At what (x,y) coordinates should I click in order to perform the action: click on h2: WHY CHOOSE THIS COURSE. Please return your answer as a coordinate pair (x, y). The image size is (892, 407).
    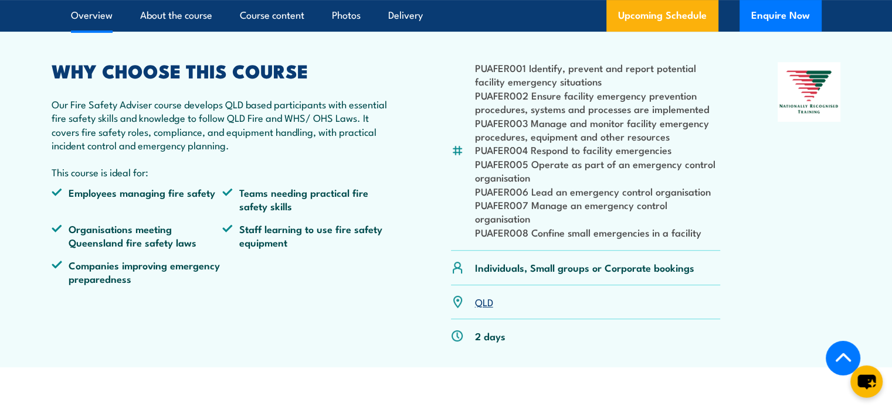
    Looking at the image, I should click on (223, 70).